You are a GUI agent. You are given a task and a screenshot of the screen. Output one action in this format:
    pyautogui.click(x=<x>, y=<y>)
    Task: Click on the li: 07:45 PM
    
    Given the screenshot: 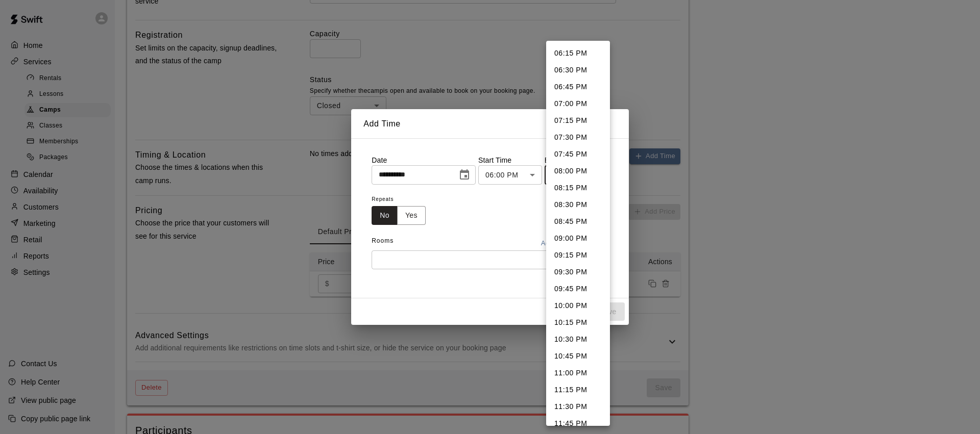 What is the action you would take?
    pyautogui.click(x=577, y=154)
    